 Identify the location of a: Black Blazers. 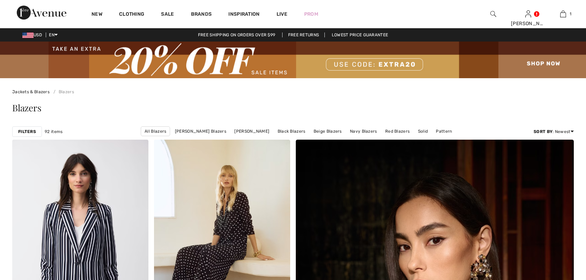
(292, 131).